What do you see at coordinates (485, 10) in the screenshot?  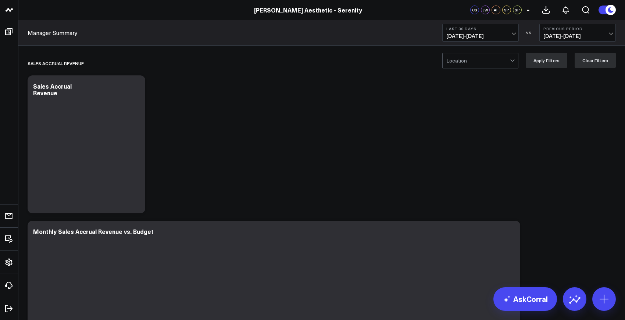 I see `div: JW` at bounding box center [485, 10].